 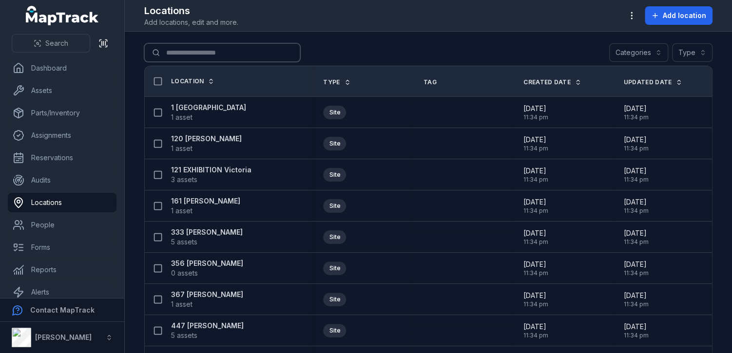 What do you see at coordinates (678, 16) in the screenshot?
I see `button: Add location` at bounding box center [678, 16].